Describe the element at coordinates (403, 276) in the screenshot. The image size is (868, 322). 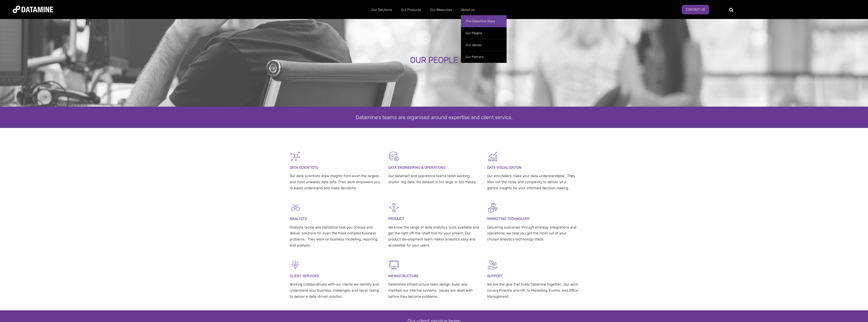
I see `span: INFRASTRUCTURE` at that location.